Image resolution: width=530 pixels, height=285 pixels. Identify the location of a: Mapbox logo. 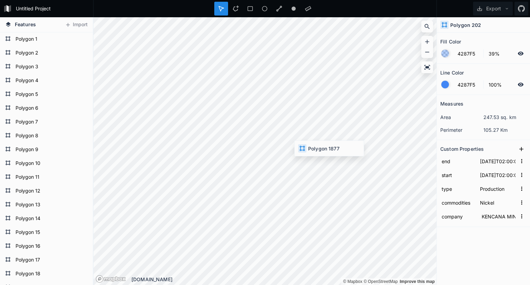
(111, 279).